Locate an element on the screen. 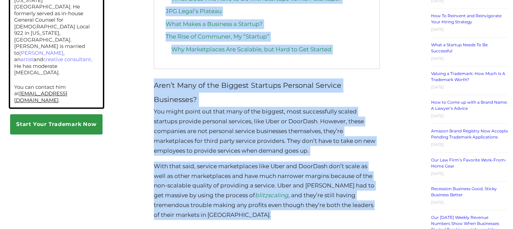 This screenshot has height=229, width=513. a: Valuing a Trademark: How Much Is A Trademark Worth? is located at coordinates (469, 76).